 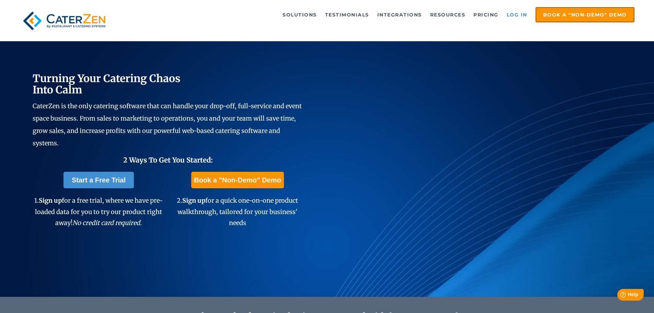 What do you see at coordinates (40, 8) in the screenshot?
I see `span: Help` at bounding box center [40, 8].